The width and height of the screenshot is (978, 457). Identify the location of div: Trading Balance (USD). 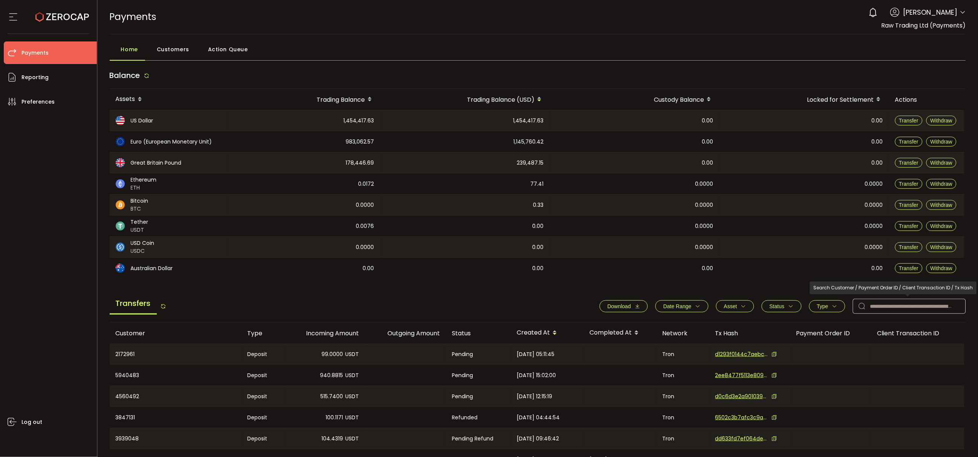
(465, 99).